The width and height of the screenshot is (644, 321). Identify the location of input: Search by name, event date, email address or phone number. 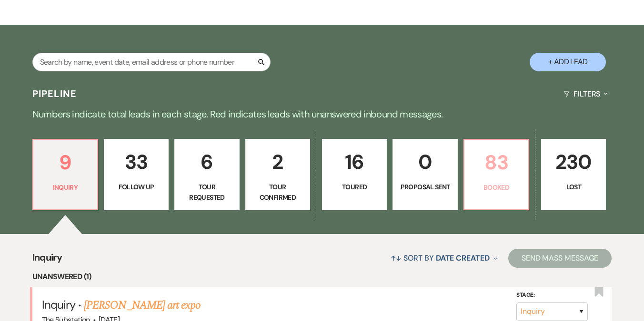
(151, 62).